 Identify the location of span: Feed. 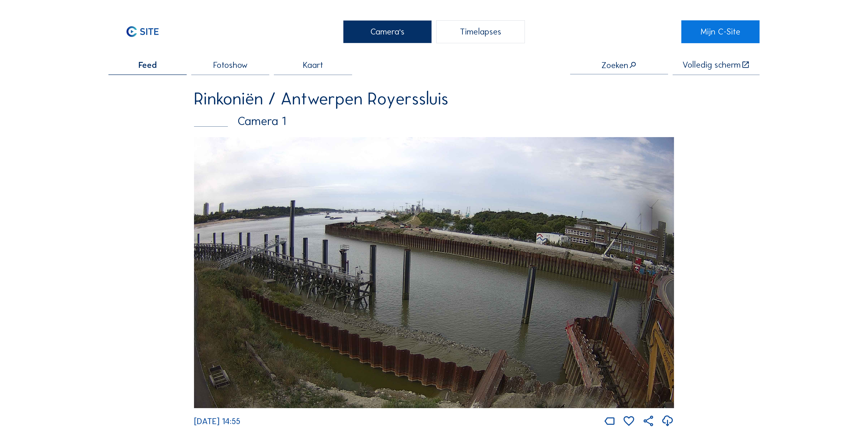
(147, 65).